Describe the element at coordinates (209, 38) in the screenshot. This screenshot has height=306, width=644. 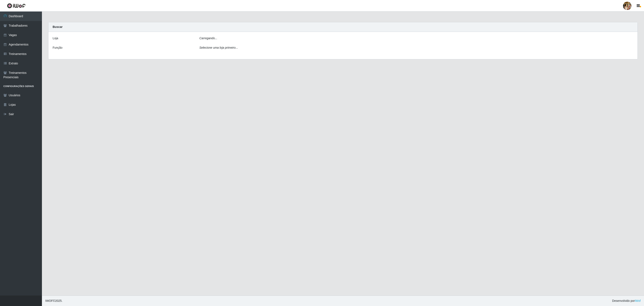
I see `i: Carregando...` at that location.